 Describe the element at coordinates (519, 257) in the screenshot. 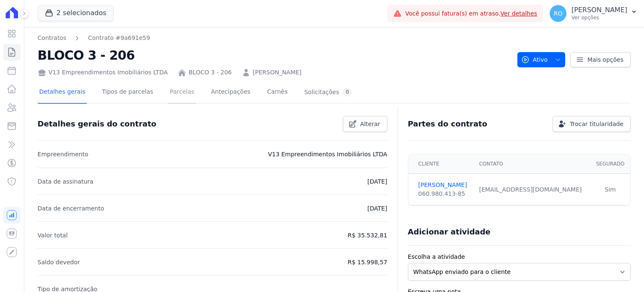

I see `label: Escolha a atividade` at that location.